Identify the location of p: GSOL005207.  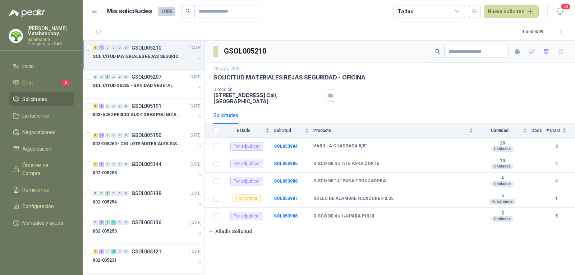
(146, 77).